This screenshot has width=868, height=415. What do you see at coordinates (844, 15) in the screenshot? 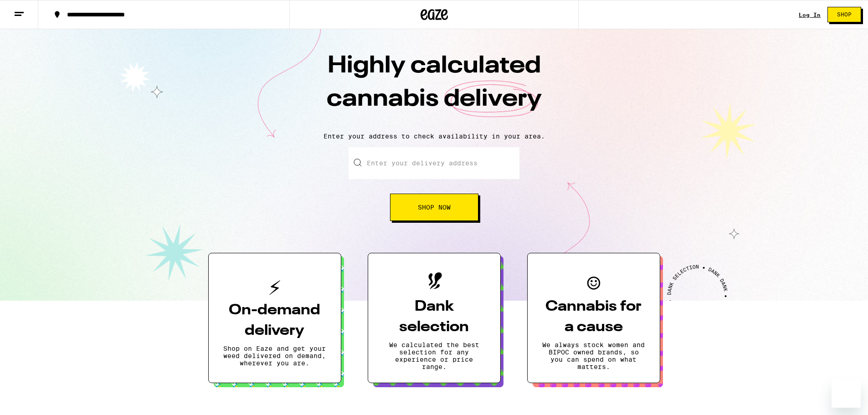
I see `a: Shop` at bounding box center [844, 15].